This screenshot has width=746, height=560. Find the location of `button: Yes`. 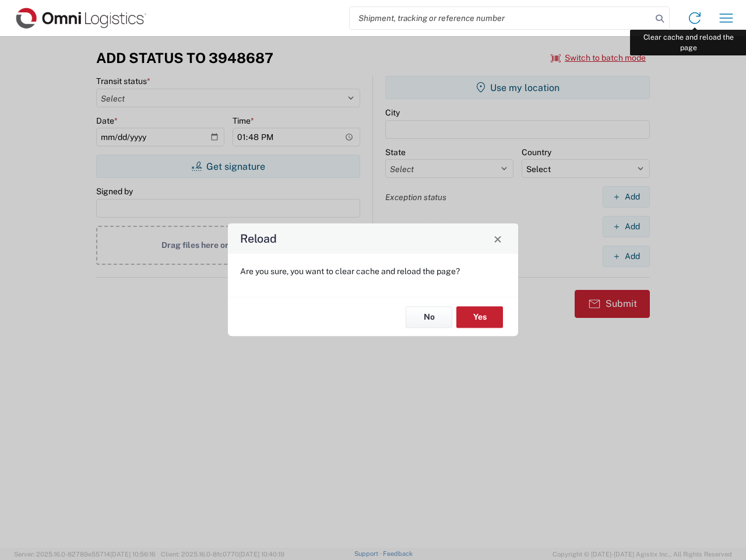

button: Yes is located at coordinates (480, 317).